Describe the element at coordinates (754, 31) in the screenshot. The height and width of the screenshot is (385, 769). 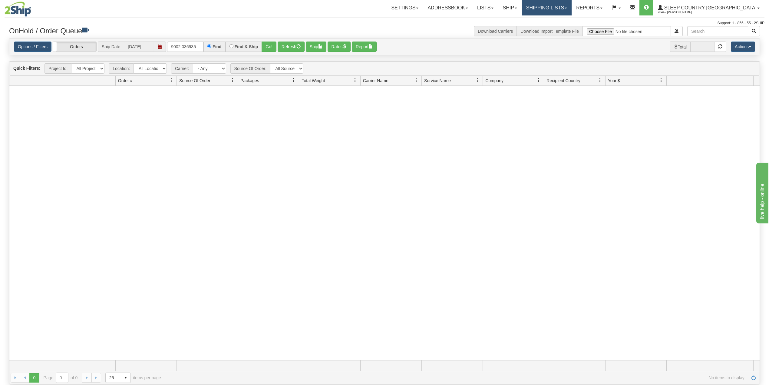
I see `button: Search` at that location.